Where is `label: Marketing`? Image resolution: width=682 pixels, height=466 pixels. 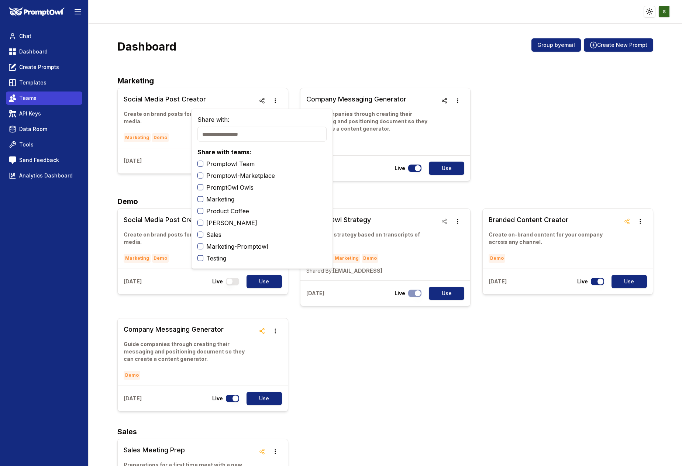 label: Marketing is located at coordinates (220, 199).